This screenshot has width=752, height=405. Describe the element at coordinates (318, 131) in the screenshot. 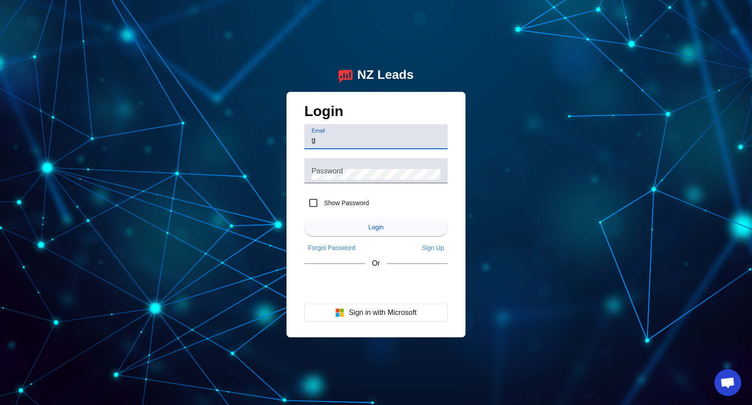

I see `mat-label: Email` at that location.